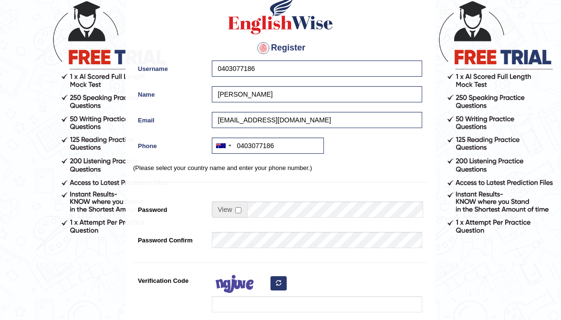 The image size is (561, 320). I want to click on label: Email, so click(170, 118).